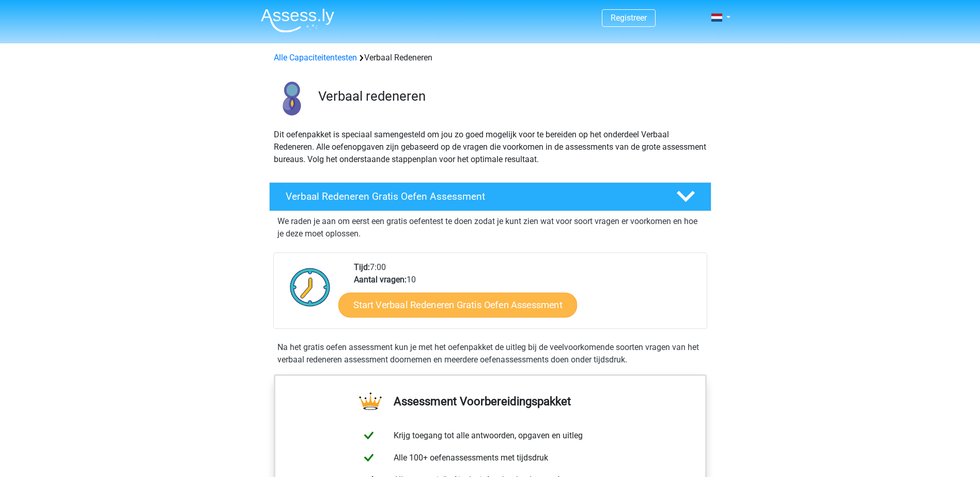 The image size is (980, 477). Describe the element at coordinates (490, 354) in the screenshot. I see `div: Na het gratis oefen assessment kun je met het oefenpakket de uitleg bij de veelvoorkomende soorte...` at that location.